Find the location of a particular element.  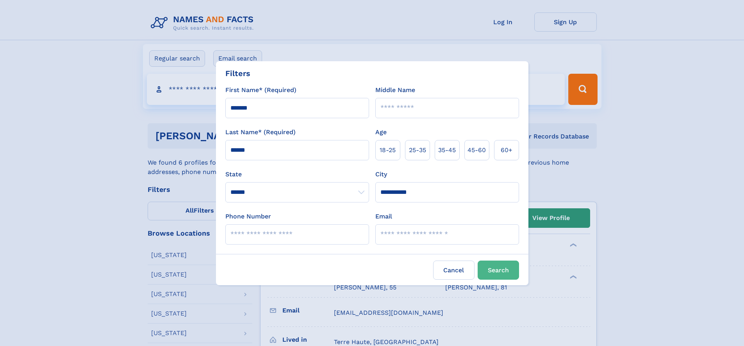

button: Search is located at coordinates (498, 270).